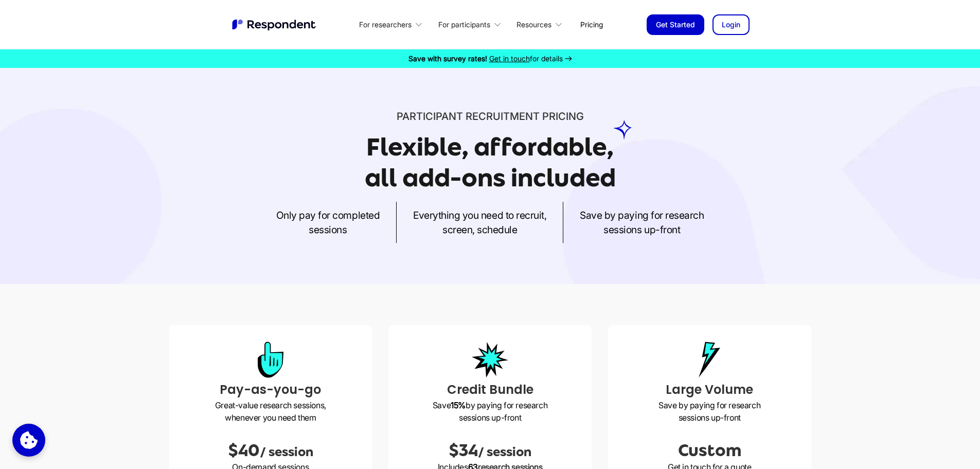 This screenshot has width=980, height=469. Describe the element at coordinates (710, 450) in the screenshot. I see `span: Custom` at that location.